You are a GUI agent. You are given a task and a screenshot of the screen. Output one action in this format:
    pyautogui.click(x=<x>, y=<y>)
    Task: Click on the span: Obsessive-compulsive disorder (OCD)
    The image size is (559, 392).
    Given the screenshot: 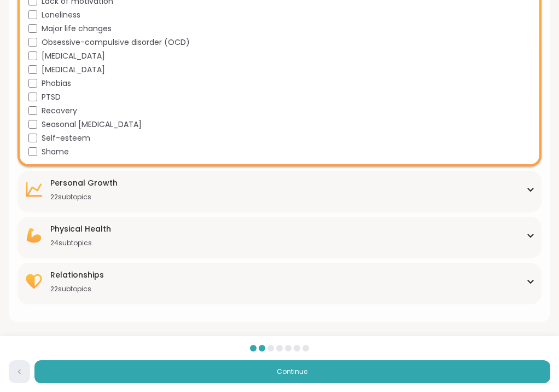 What is the action you would take?
    pyautogui.click(x=116, y=42)
    